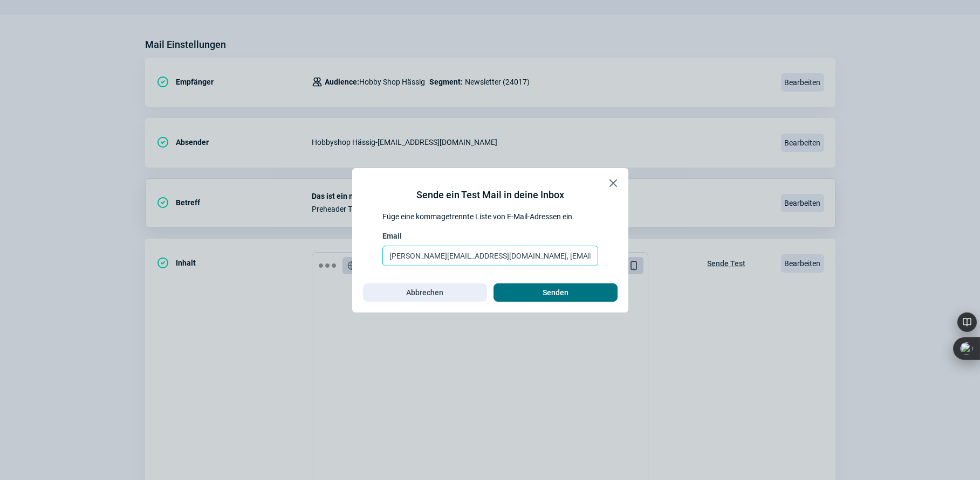  I want to click on button: Senden, so click(556, 293).